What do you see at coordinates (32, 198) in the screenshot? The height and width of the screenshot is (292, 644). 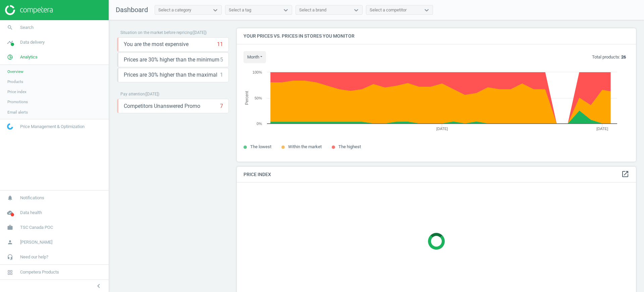 I see `span: Notifications` at bounding box center [32, 198].